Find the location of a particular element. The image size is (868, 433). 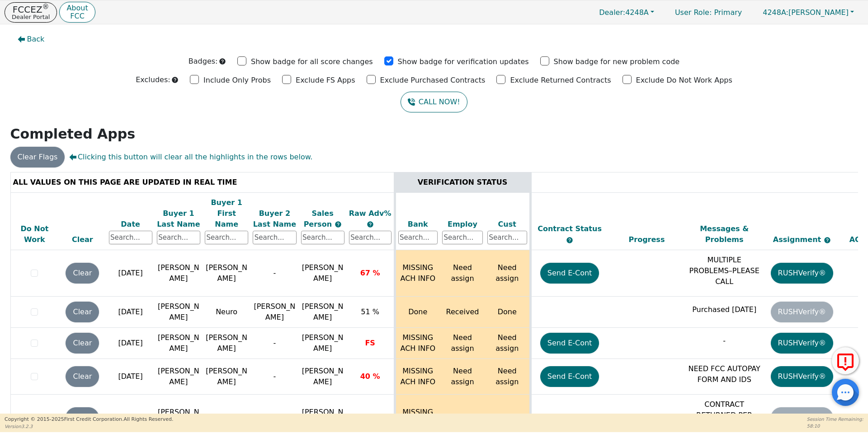

span: Raw Adv% is located at coordinates (370, 213).